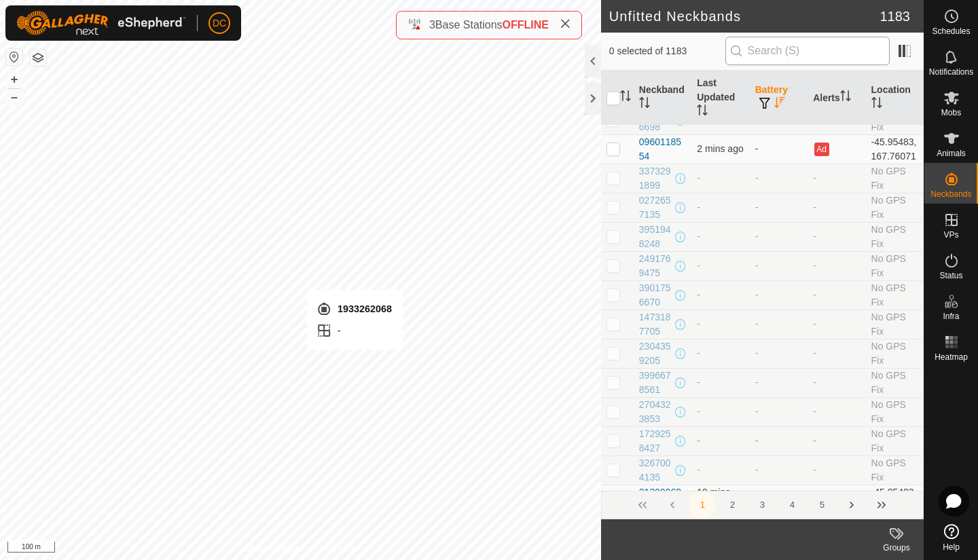  Describe the element at coordinates (951, 357) in the screenshot. I see `span: Heatmap` at that location.